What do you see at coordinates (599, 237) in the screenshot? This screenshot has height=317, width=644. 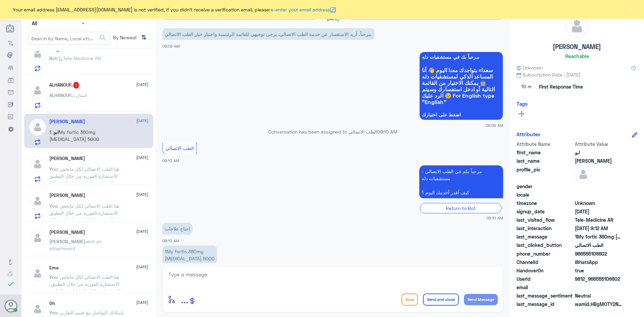 I see `span: 1My fortic 360mg Vitamin D 5000` at bounding box center [599, 237].